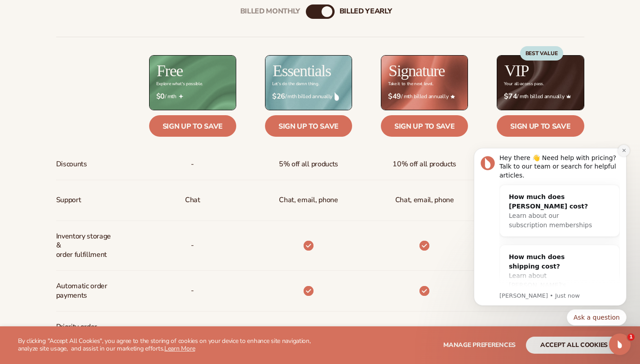  Describe the element at coordinates (90, 122) in the screenshot. I see `div: How much does shipping cost?` at that location.